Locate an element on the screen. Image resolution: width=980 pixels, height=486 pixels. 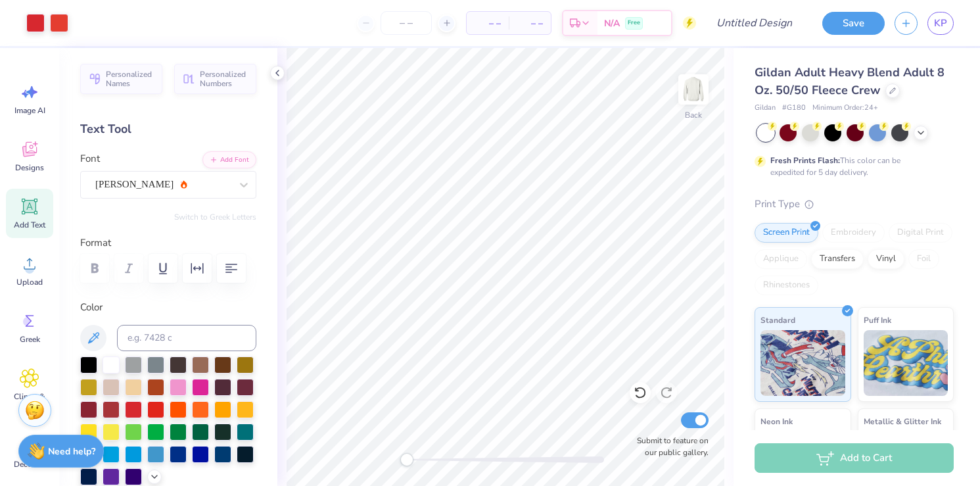
strong: Need help? is located at coordinates (72, 451).